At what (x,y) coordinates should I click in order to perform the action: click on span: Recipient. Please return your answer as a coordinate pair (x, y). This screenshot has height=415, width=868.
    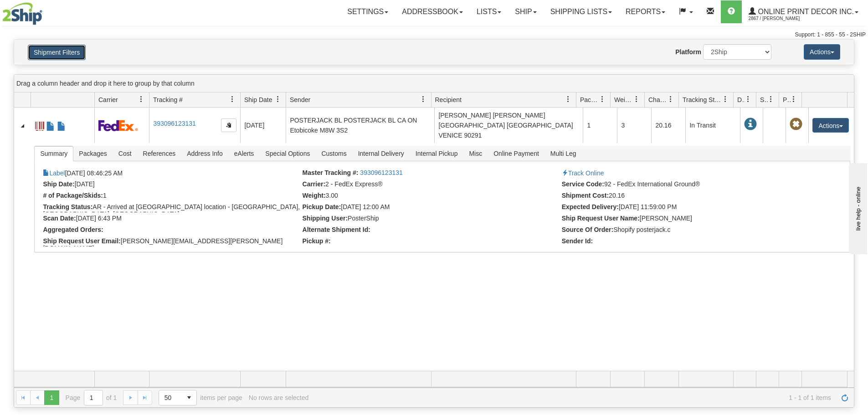
    Looking at the image, I should click on (448, 100).